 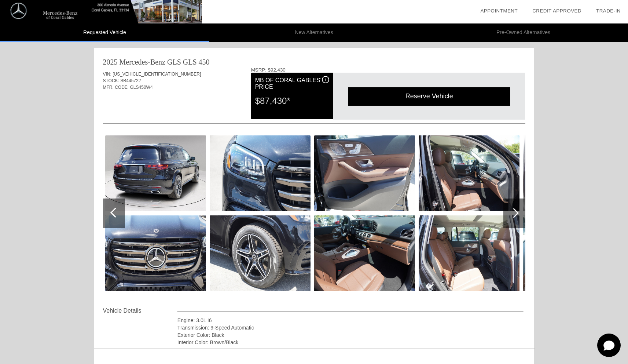 What do you see at coordinates (325, 80) in the screenshot?
I see `span: i` at bounding box center [325, 80].